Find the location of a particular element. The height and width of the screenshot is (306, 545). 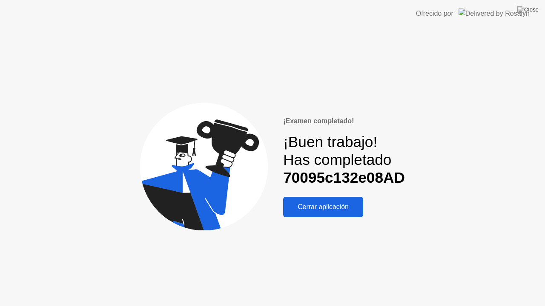

b: 70095c132e08AD is located at coordinates (344, 177).